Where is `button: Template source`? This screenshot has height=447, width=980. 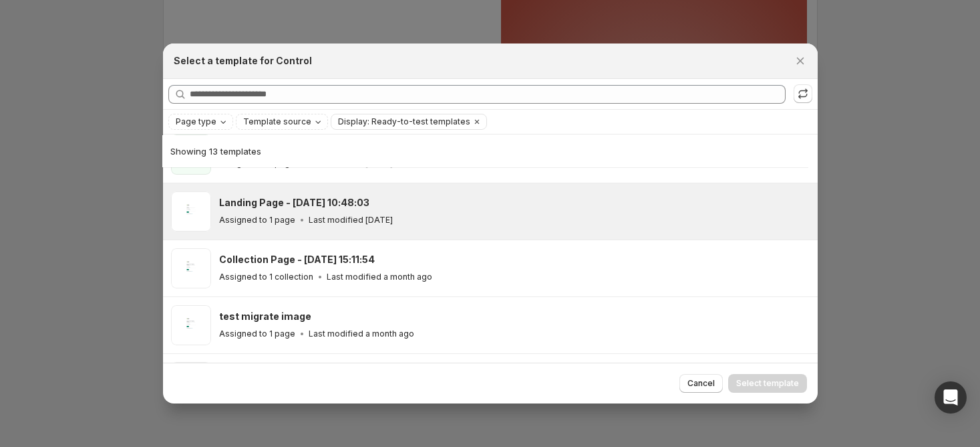
button: Template source is located at coordinates (282, 122).